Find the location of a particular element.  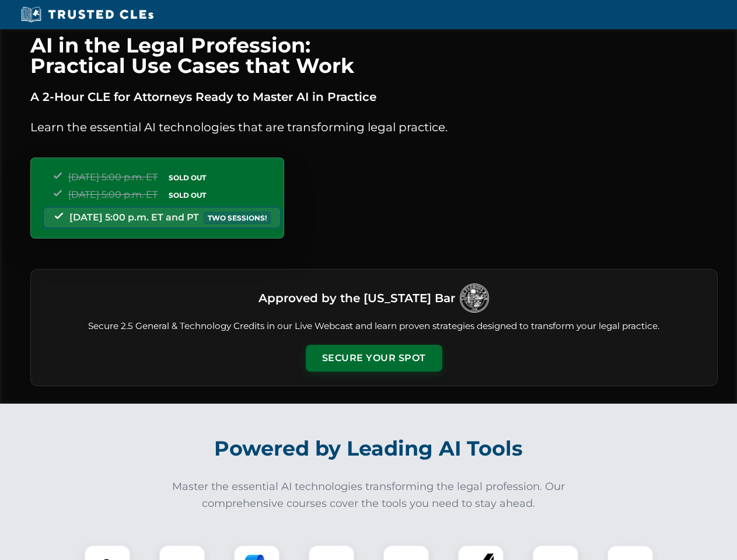

p: Learn the essential AI technologies that are transforming legal practice. is located at coordinates (374, 128).